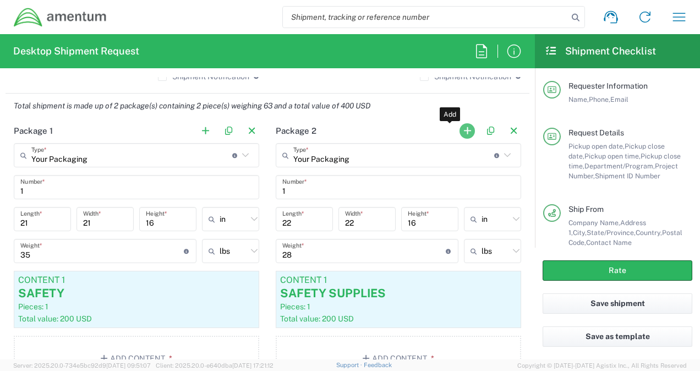 This screenshot has width=700, height=371. I want to click on div: SAFETY, so click(136, 293).